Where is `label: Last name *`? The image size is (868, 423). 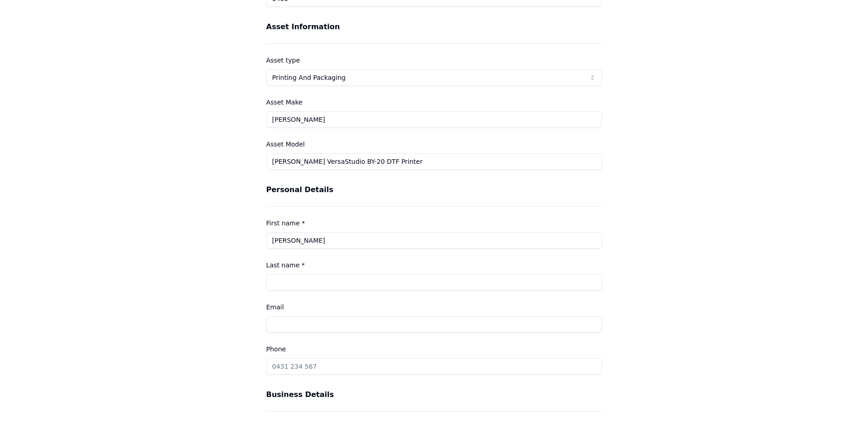
label: Last name * is located at coordinates (286, 265).